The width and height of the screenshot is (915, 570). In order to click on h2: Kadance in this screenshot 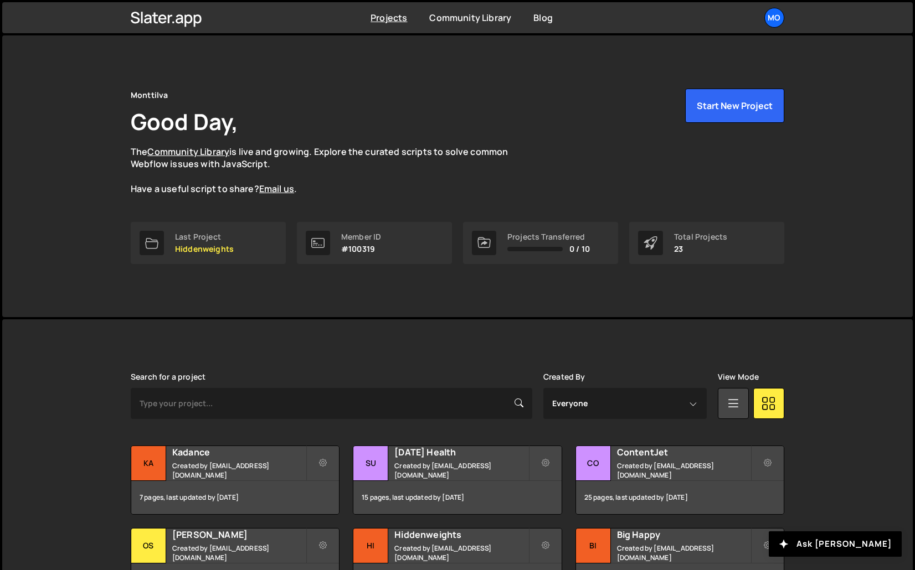, I will do `click(239, 452)`.